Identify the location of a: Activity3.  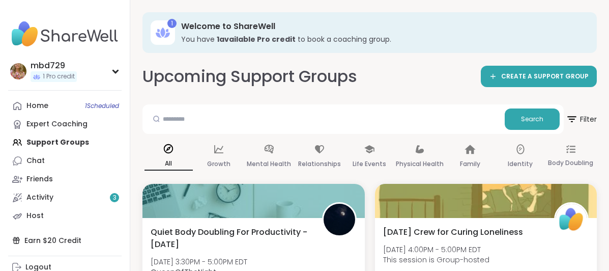
(65, 198).